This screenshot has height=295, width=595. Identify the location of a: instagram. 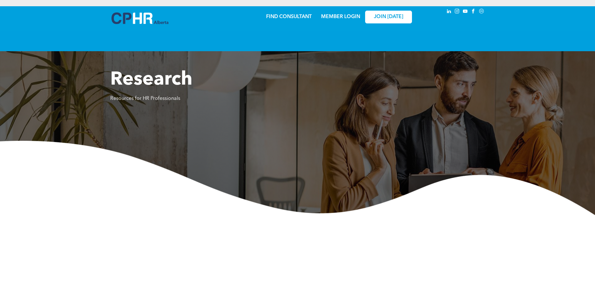
(457, 12).